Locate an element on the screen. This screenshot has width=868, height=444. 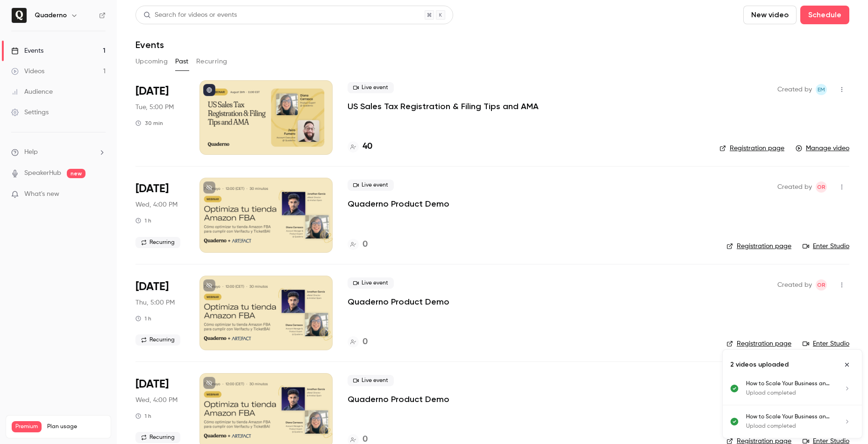
a: Manage video is located at coordinates (822, 148).